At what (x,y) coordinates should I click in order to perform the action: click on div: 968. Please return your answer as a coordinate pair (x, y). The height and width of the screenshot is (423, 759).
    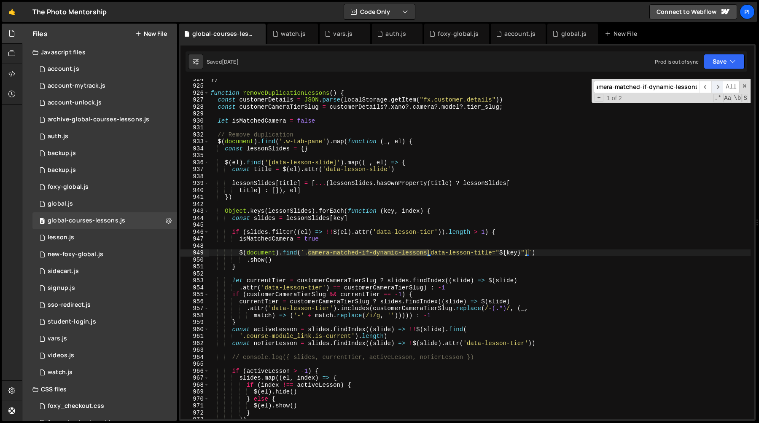
    Looking at the image, I should click on (195, 385).